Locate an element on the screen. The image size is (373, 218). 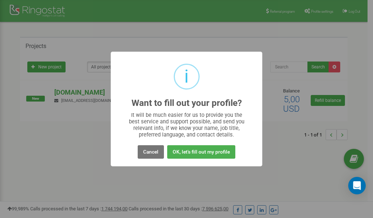
button: Cancel is located at coordinates (151, 152).